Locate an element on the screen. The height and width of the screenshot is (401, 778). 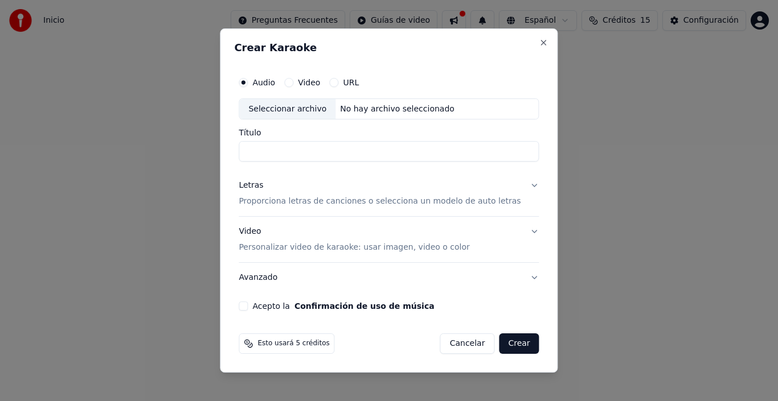
div: No hay archivo seleccionado is located at coordinates (397, 109).